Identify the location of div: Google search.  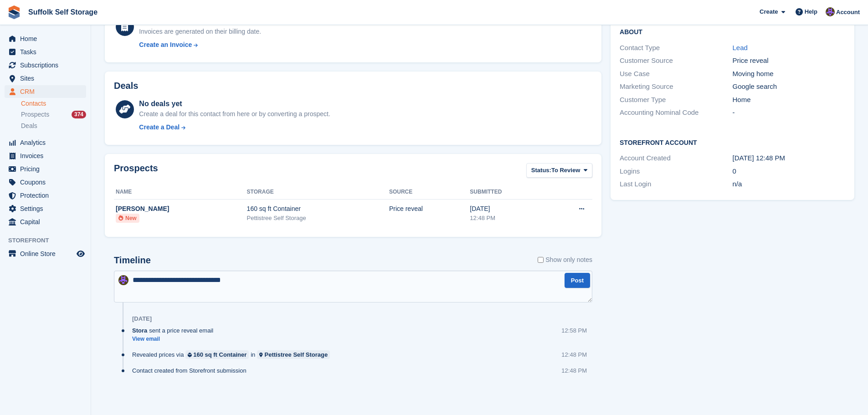
(789, 86).